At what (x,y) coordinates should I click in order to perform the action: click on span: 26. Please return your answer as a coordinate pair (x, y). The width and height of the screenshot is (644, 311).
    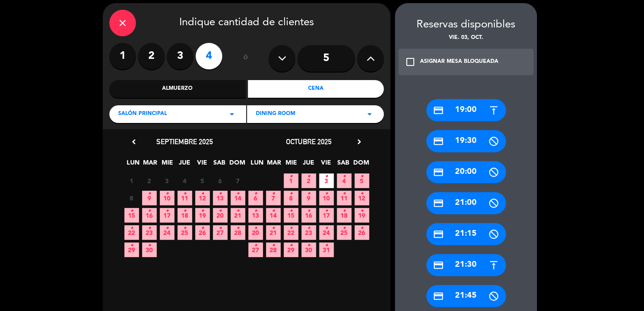
    Looking at the image, I should click on (361, 232).